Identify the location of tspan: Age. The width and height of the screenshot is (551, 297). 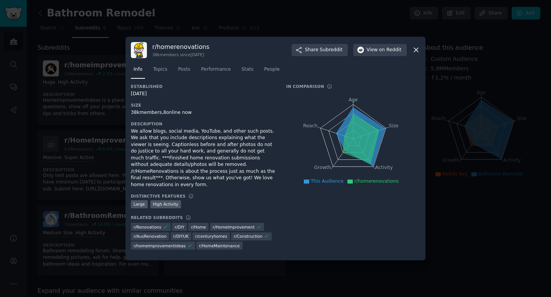
(353, 100).